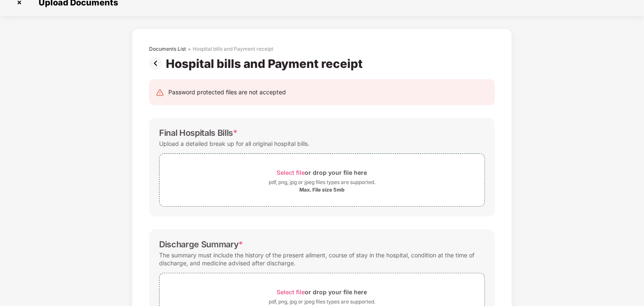  What do you see at coordinates (322, 180) in the screenshot?
I see `span: Select fileor drop your file herepdf, png, jpg or jpeg files types are supported.Max. File size 5mb` at bounding box center [322, 180].